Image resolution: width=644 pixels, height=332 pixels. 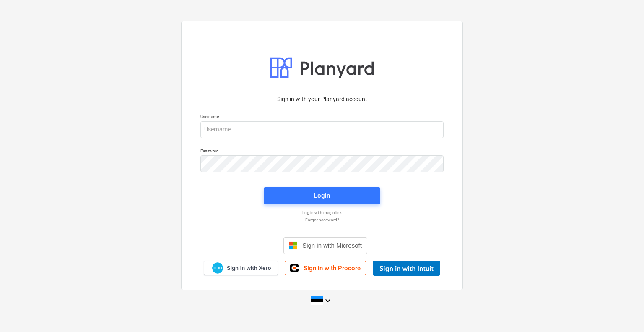 I want to click on img: Microsoft logo, so click(x=294, y=246).